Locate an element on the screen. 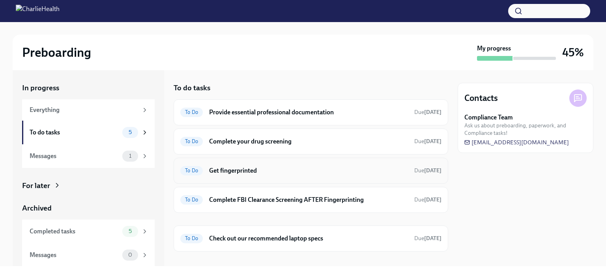  div: To do tasks is located at coordinates (74, 133).